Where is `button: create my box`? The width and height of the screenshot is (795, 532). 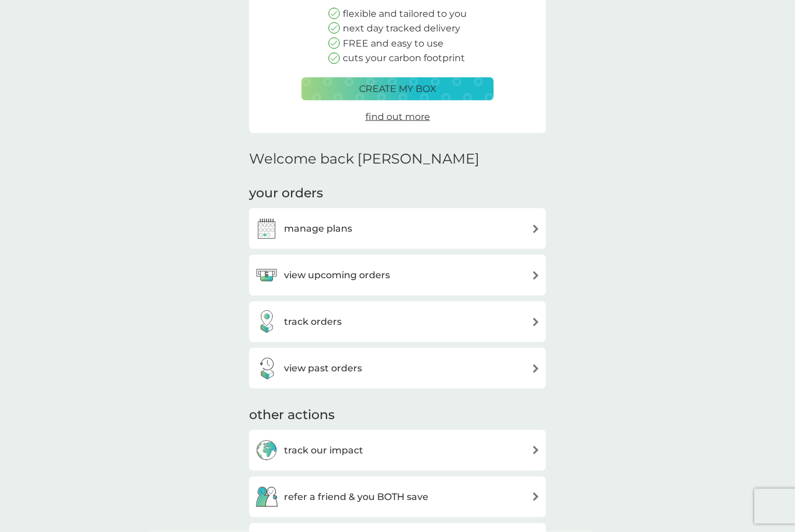 button: create my box is located at coordinates (398, 89).